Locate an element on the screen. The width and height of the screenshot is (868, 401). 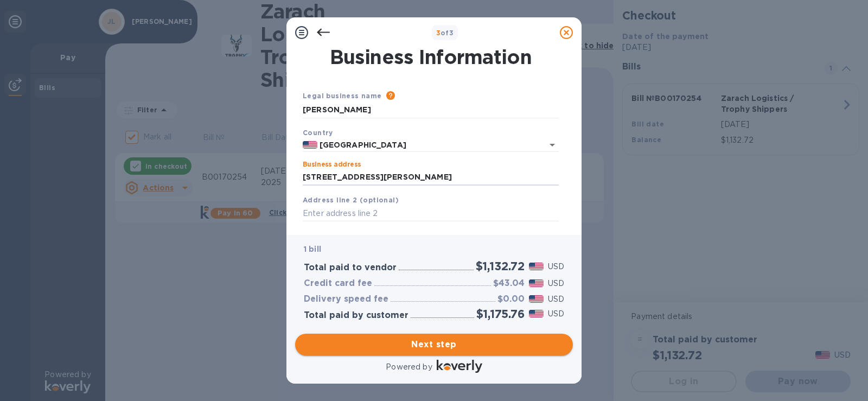
h3: $43.04 is located at coordinates (508, 283).